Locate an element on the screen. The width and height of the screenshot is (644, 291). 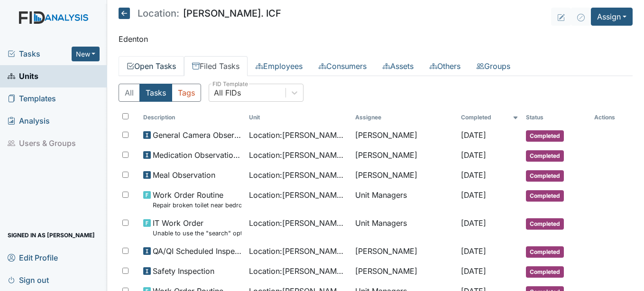
span: Work Order Routine Repair broken toilet near bedroom #5. is located at coordinates (197, 199).